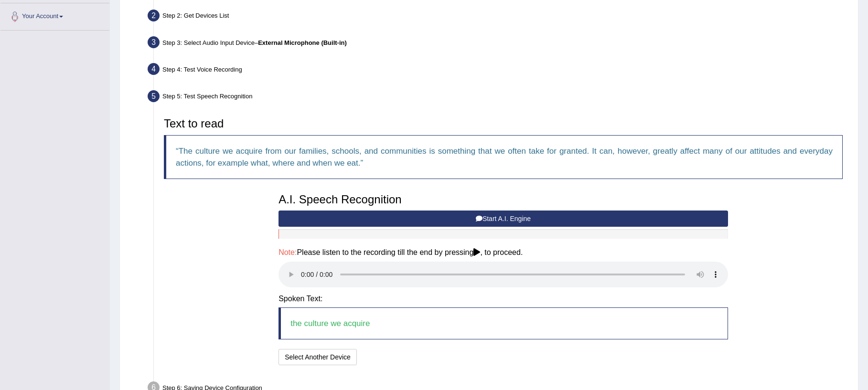 Image resolution: width=868 pixels, height=390 pixels. Describe the element at coordinates (499, 98) in the screenshot. I see `div: Step 5: Test Speech Recognition` at that location.